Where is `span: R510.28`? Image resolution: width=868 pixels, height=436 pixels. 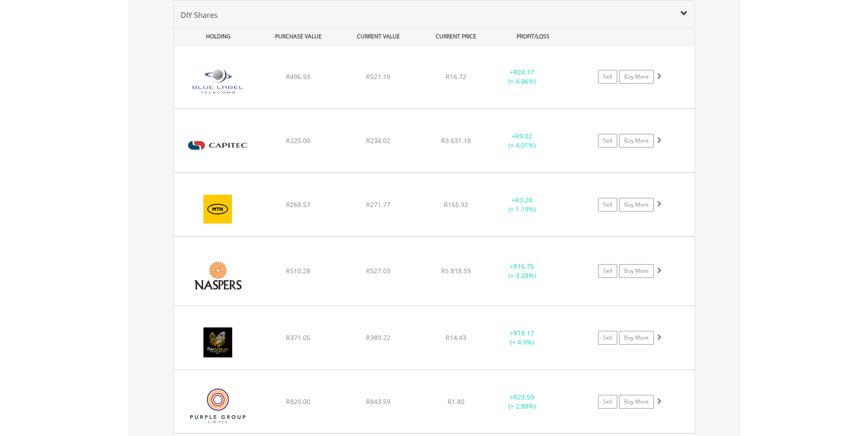
span: R510.28 is located at coordinates (298, 270).